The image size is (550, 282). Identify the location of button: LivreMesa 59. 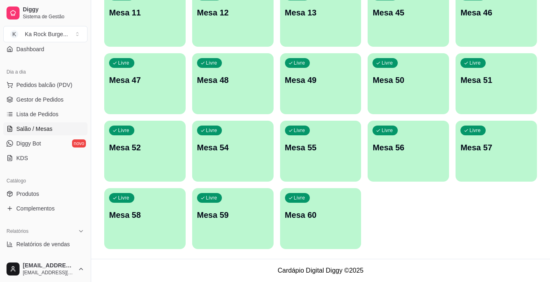
(233, 219).